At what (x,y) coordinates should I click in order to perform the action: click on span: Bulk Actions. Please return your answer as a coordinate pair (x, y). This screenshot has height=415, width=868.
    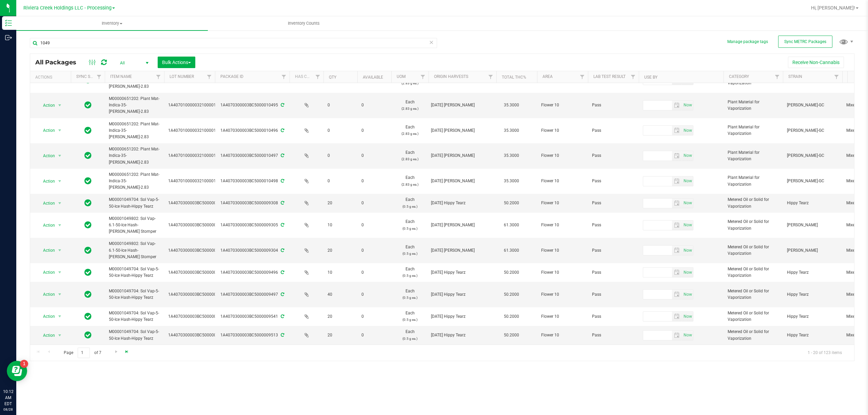
    Looking at the image, I should click on (176, 63).